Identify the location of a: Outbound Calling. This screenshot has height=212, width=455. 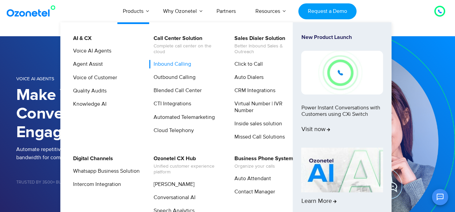
(173, 77).